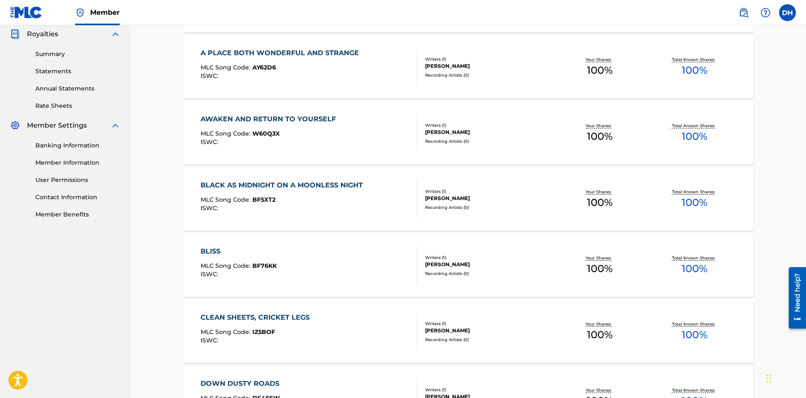  What do you see at coordinates (264, 200) in the screenshot?
I see `span: BF5XT2` at bounding box center [264, 200].